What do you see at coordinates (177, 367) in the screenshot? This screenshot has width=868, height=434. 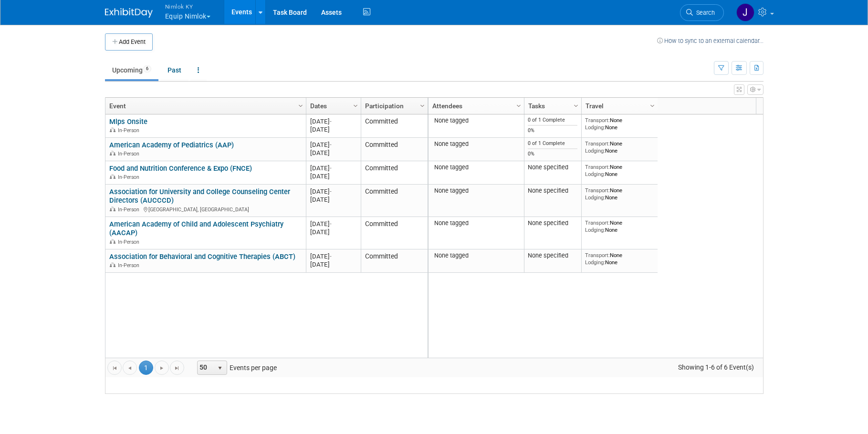 I see `a: Go to the last page` at bounding box center [177, 367].